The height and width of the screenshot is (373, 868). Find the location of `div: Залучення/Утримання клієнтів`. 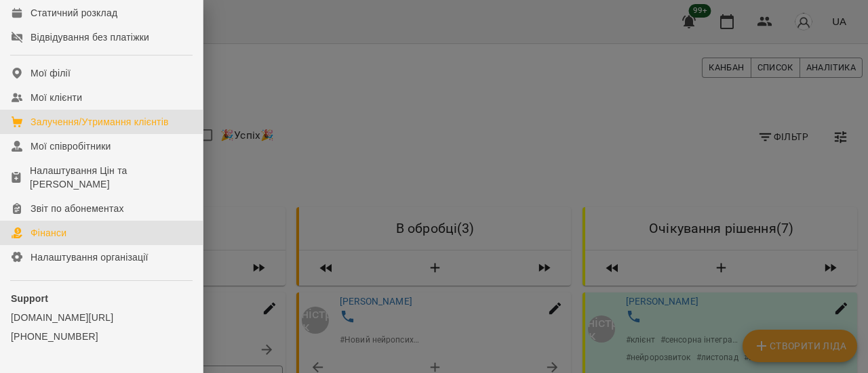

div: Залучення/Утримання клієнтів is located at coordinates (99, 122).